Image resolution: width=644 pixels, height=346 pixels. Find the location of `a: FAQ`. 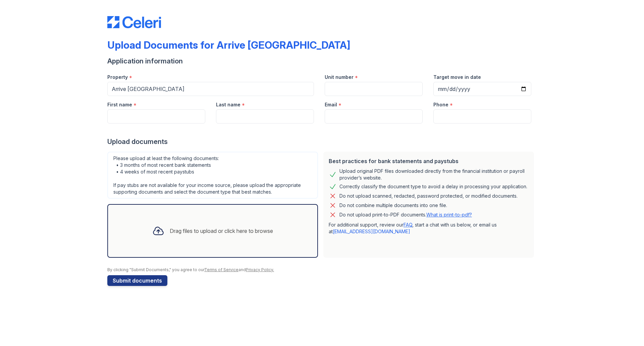

a: FAQ is located at coordinates (408, 224).